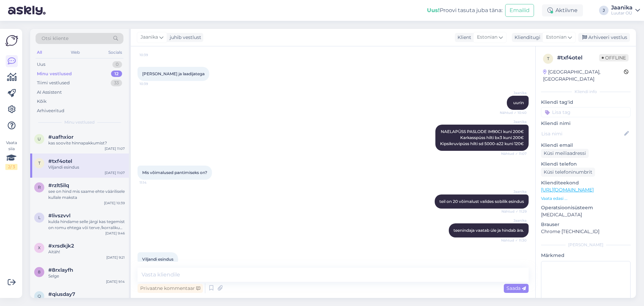  What do you see at coordinates (11, 155) in the screenshot?
I see `div: Vaata siia` at bounding box center [11, 155].